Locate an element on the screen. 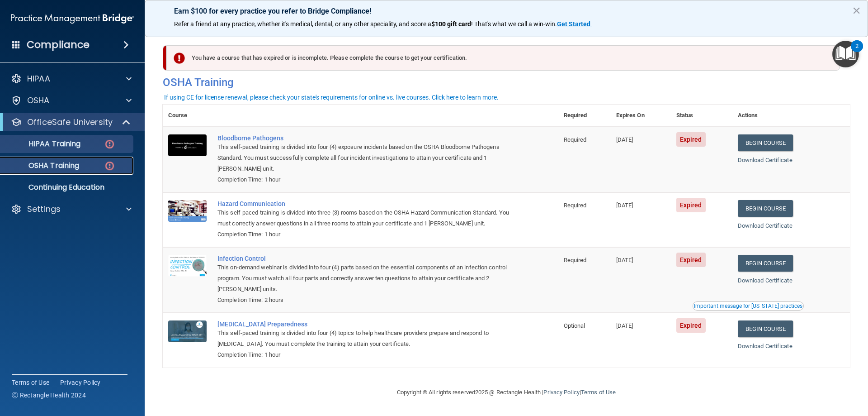 This screenshot has width=868, height=416. th: Expires On is located at coordinates (641, 115).